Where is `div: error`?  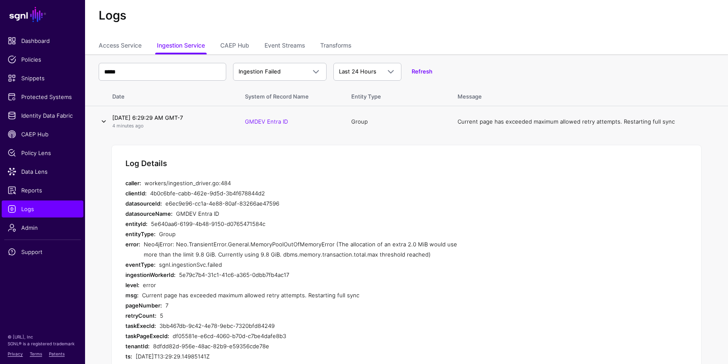
div: error is located at coordinates (304, 285).